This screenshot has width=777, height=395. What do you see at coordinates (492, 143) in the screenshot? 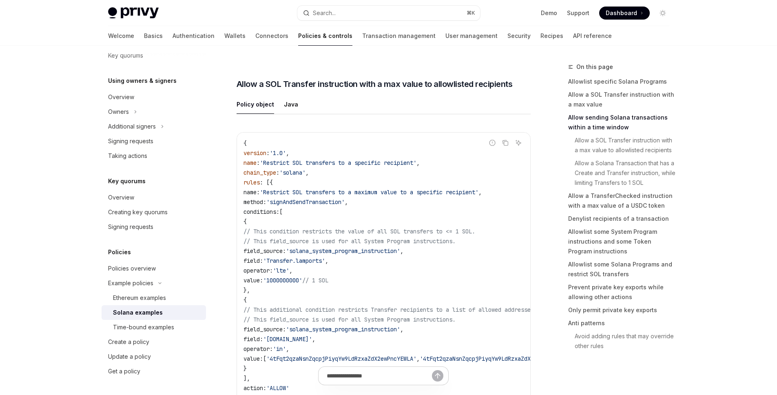
I see `button: Report incorrect code` at bounding box center [492, 143].